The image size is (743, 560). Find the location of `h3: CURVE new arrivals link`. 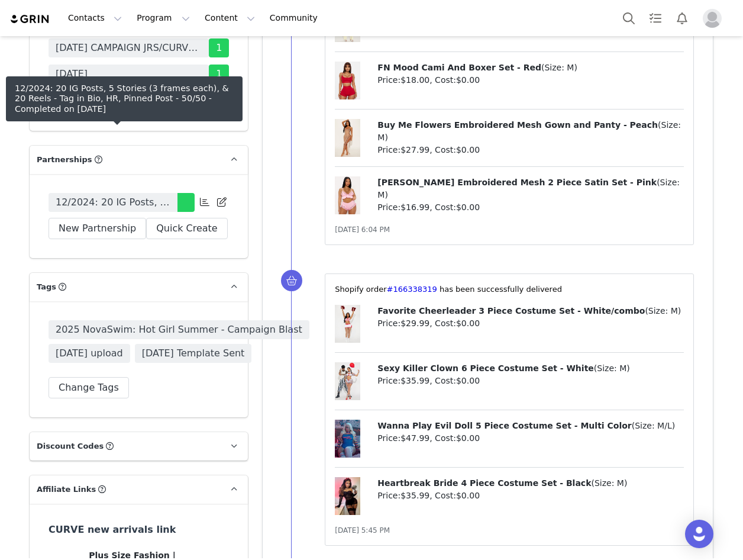

h3: CURVE new arrivals link is located at coordinates (127, 529).